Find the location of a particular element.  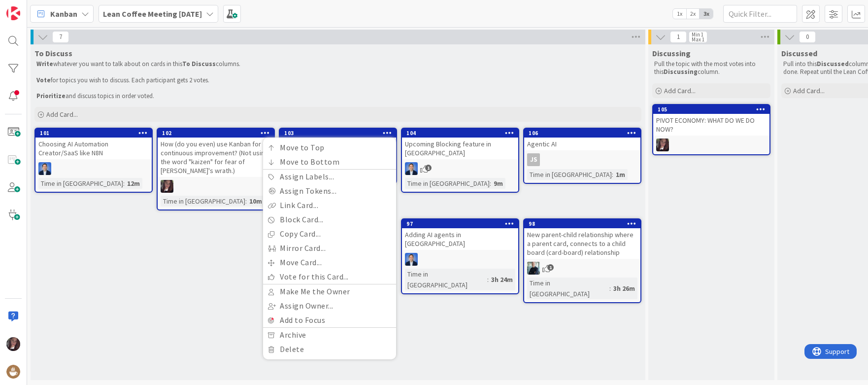

div: How (do you even) use Kanban for continuous improvement? (Not using the word "kaizen" for fear of... is located at coordinates (216, 157).